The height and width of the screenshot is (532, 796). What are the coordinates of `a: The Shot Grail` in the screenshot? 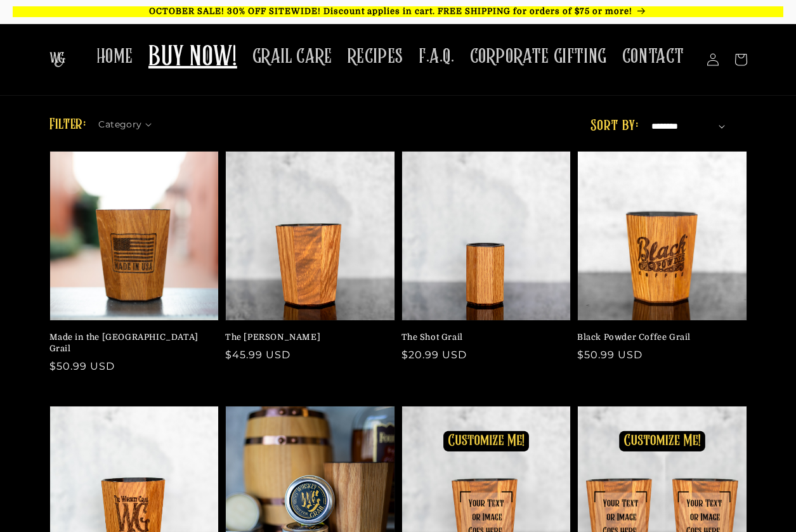 It's located at (483, 337).